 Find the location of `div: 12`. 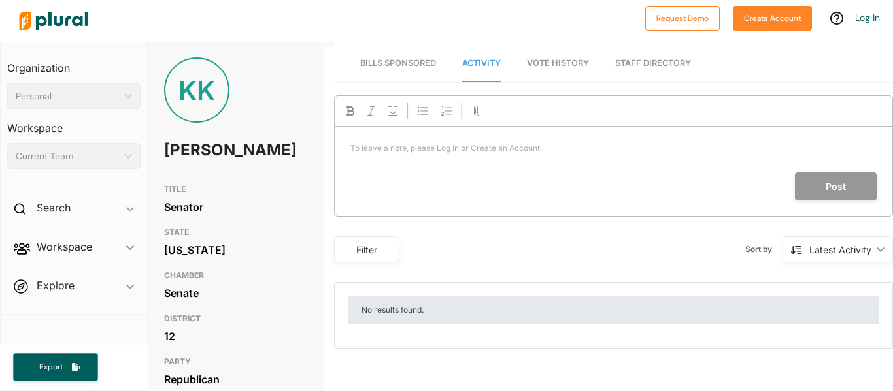

div: 12 is located at coordinates (236, 337).